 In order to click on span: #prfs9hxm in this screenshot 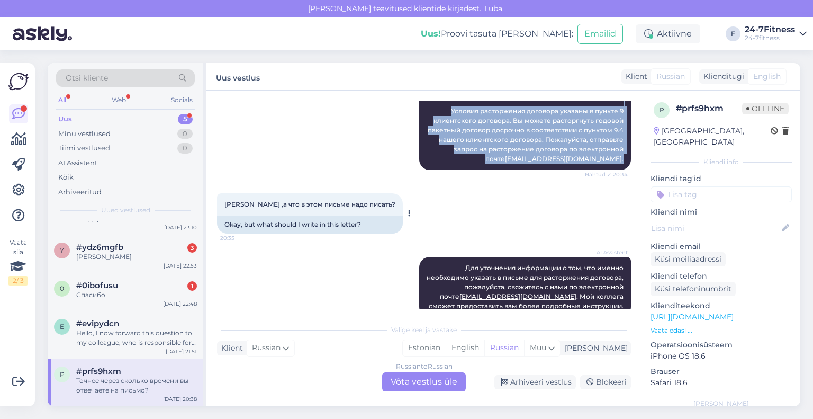, I will do `click(98, 371)`.